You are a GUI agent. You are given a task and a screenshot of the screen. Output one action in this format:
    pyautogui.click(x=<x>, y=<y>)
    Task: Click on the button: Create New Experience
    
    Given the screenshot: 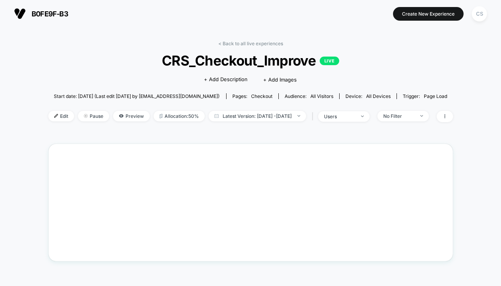 What is the action you would take?
    pyautogui.click(x=428, y=14)
    